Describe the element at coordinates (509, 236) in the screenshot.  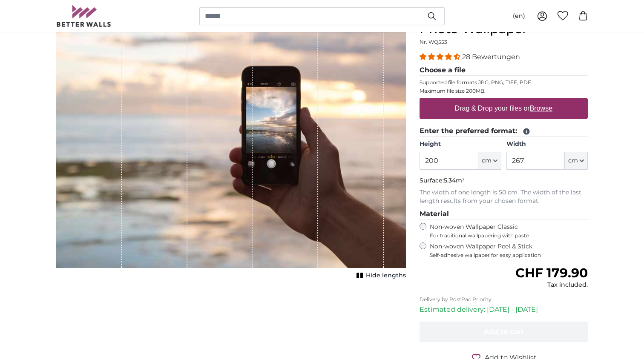
I see `span: For traditional wallpapering with paste` at that location.